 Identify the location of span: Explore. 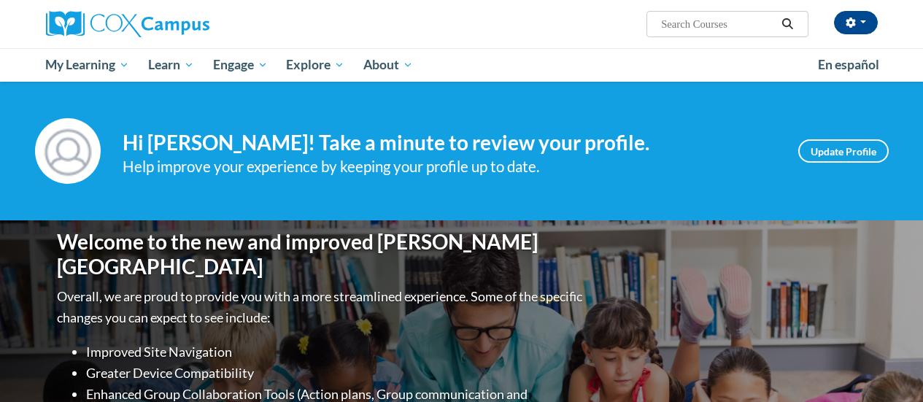
(315, 65).